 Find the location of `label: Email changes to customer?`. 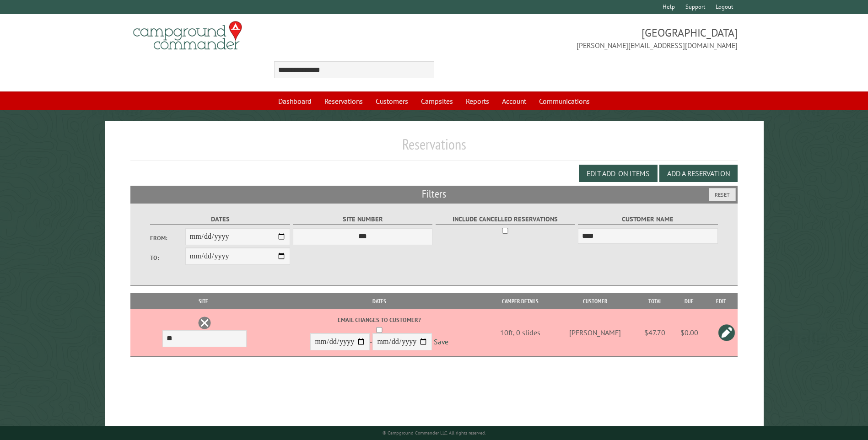

label: Email changes to customer? is located at coordinates (379, 320).